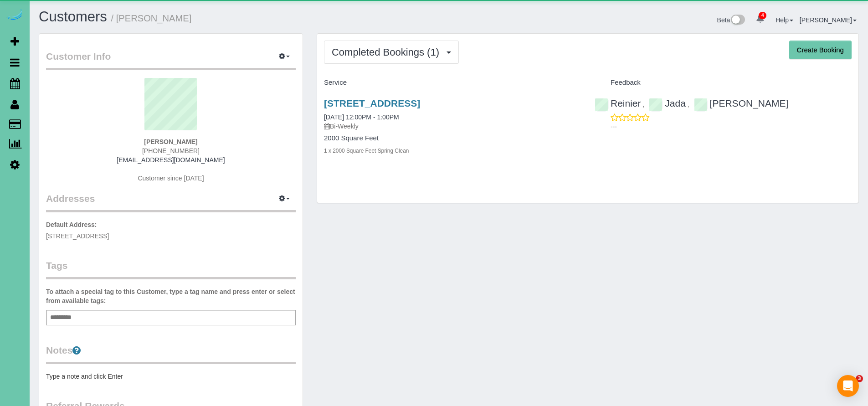 This screenshot has width=868, height=406. I want to click on a: Jada, so click(667, 103).